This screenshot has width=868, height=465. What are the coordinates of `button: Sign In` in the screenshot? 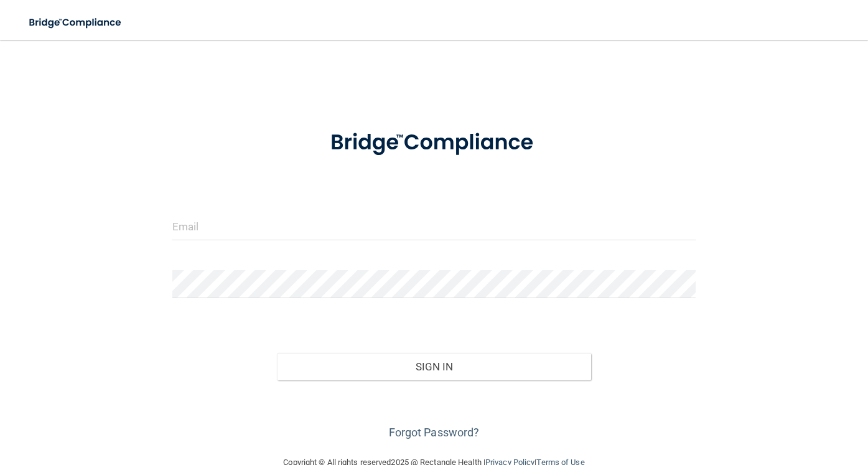 It's located at (434, 366).